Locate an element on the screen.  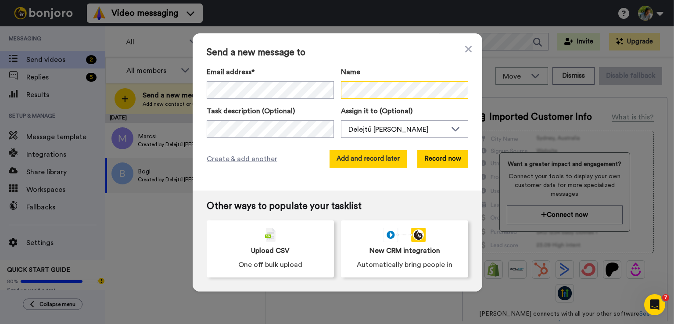
div: animation is located at coordinates (404, 235).